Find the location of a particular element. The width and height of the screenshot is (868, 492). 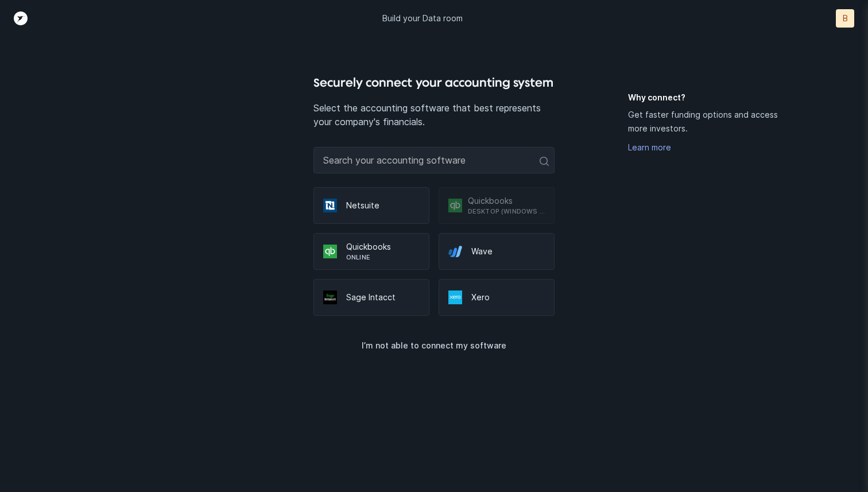

div: QuickbooksDesktop (Windows only) is located at coordinates (497, 206).